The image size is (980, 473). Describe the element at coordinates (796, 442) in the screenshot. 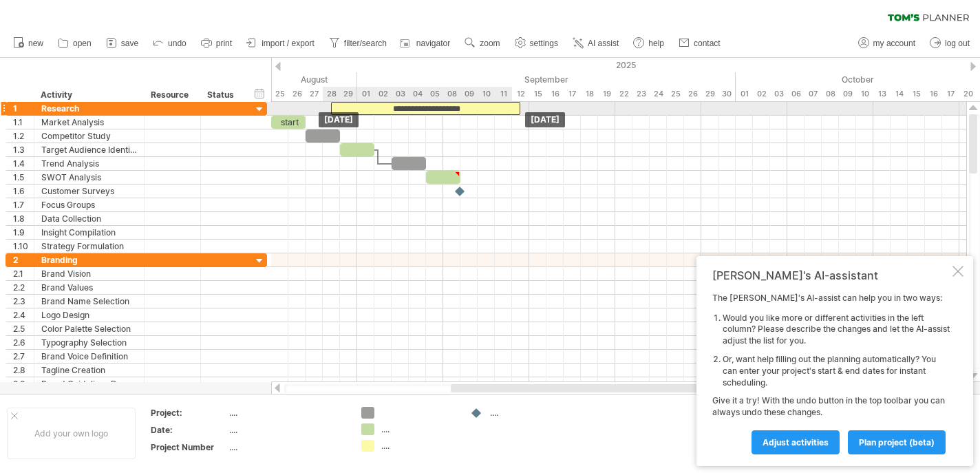

I see `a: Adjust activities` at that location.